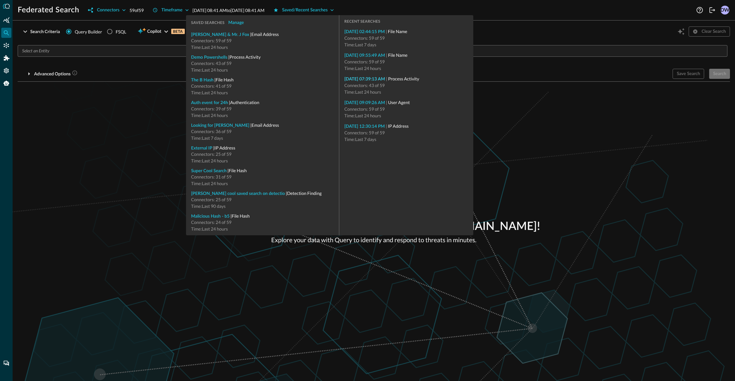  I want to click on span: | Detection Finding, so click(303, 193).